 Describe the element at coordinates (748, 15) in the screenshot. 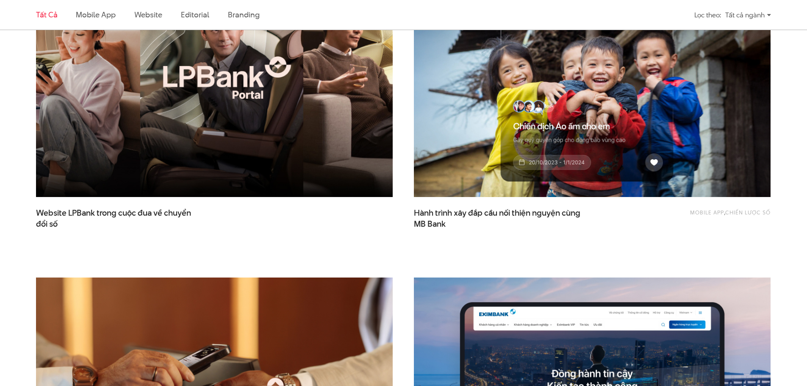

I see `div: Tất cả ngành` at that location.